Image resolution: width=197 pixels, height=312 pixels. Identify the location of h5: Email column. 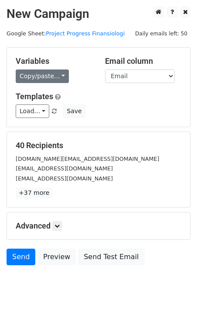
(143, 61).